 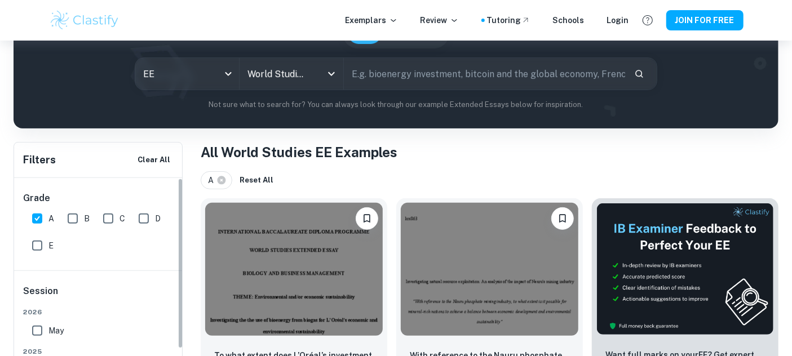 What do you see at coordinates (39, 160) in the screenshot?
I see `h6: Filters` at bounding box center [39, 160].